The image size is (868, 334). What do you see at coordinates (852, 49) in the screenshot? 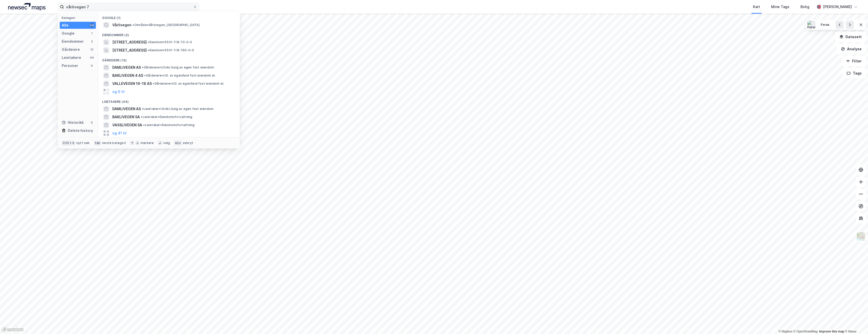
I see `button: Analyse` at bounding box center [852, 49].